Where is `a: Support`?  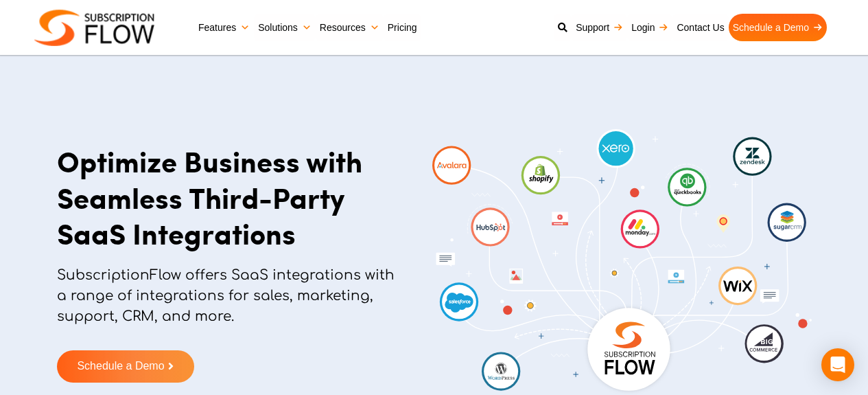
a: Support is located at coordinates (599, 27).